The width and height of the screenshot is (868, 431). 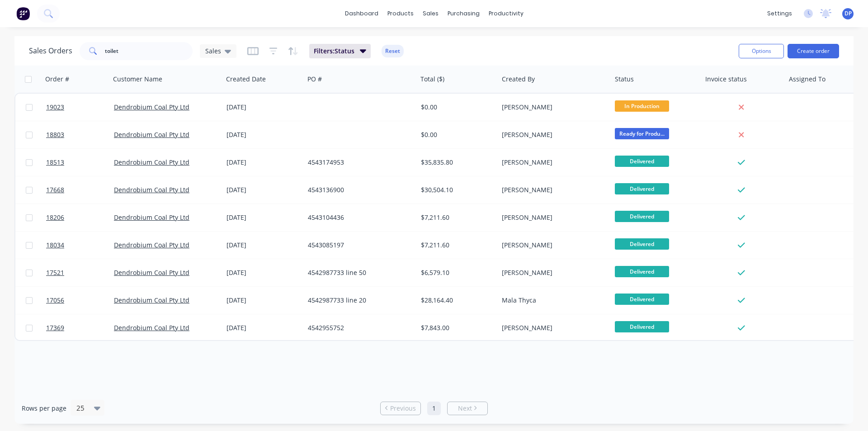 I want to click on div: Invoice status, so click(x=726, y=79).